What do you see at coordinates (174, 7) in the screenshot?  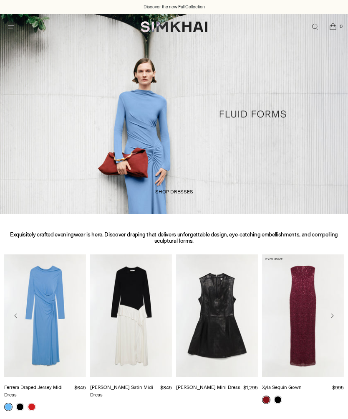 I see `h3: Discover the new Fall Collection` at bounding box center [174, 7].